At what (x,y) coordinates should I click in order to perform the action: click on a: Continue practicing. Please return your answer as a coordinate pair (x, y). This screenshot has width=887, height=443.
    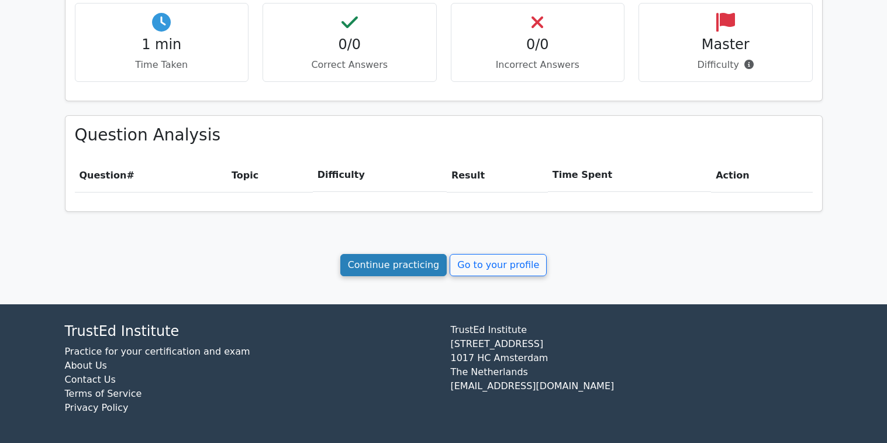
    Looking at the image, I should click on (394, 265).